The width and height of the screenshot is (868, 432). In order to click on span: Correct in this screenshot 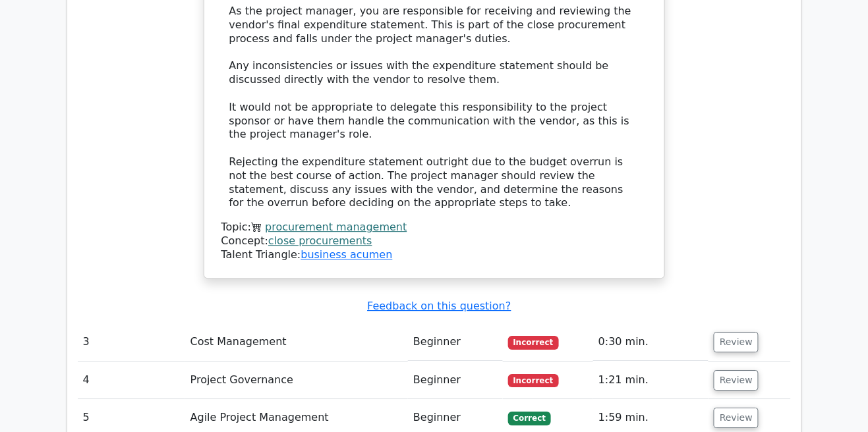, I will do `click(530, 418)`.